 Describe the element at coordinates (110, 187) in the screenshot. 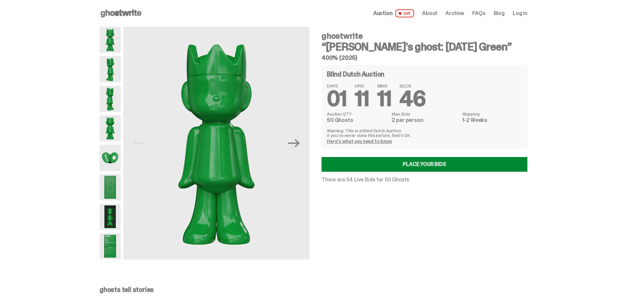

I see `img: Schrodinger_Green_Hero_9.png` at that location.